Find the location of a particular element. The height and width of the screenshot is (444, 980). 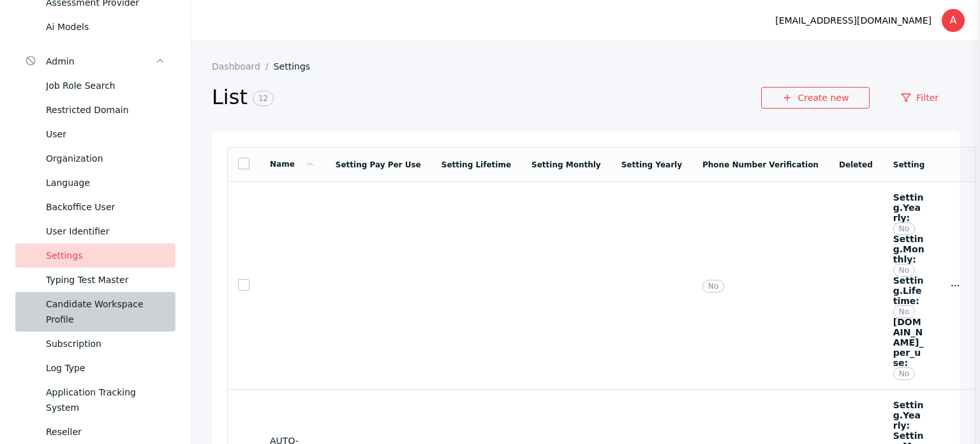

div: A is located at coordinates (953, 21).